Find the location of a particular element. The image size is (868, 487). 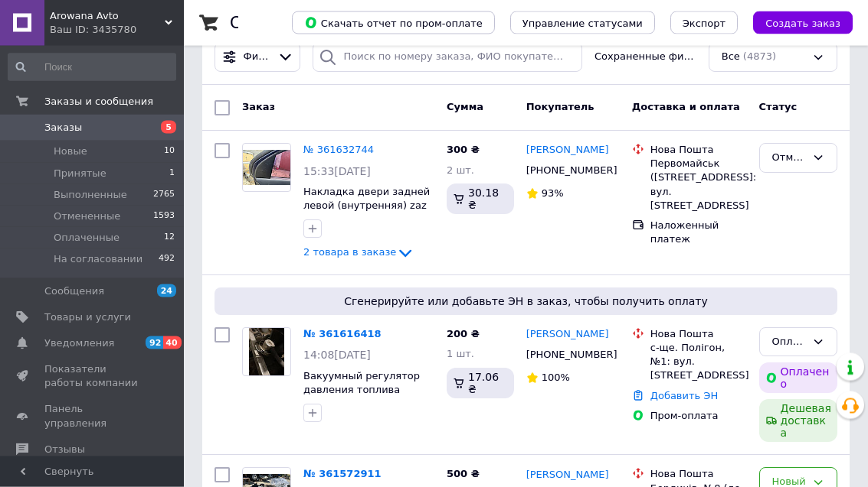

span: Arowana Avto is located at coordinates (107, 16).